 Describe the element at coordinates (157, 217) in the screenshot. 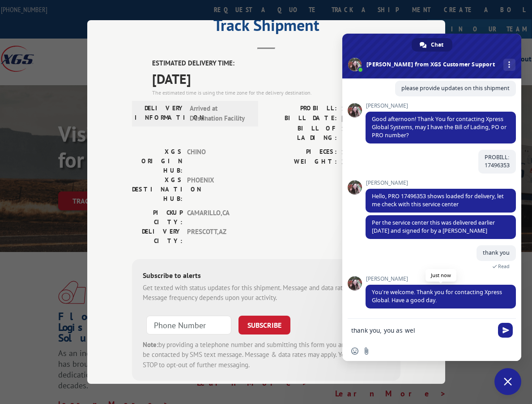

I see `label: PICKUP CITY:` at that location.